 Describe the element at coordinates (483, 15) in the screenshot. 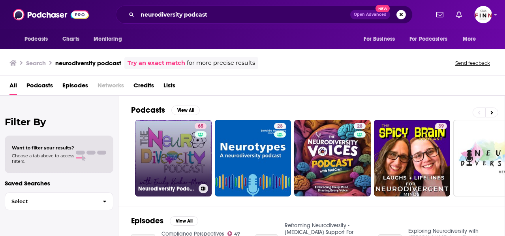

I see `img: User Profile` at that location.